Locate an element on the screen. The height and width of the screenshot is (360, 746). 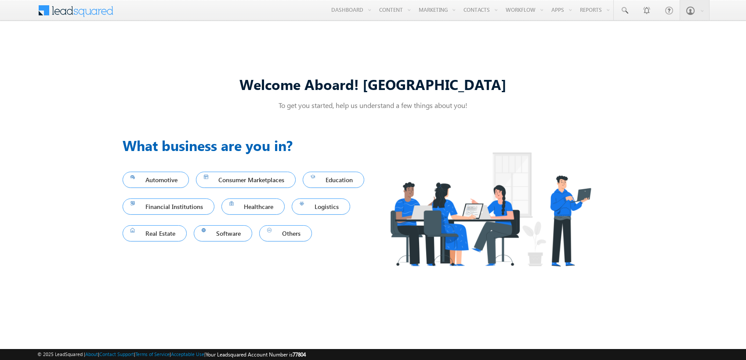
a: Terms of Service is located at coordinates (153, 354).